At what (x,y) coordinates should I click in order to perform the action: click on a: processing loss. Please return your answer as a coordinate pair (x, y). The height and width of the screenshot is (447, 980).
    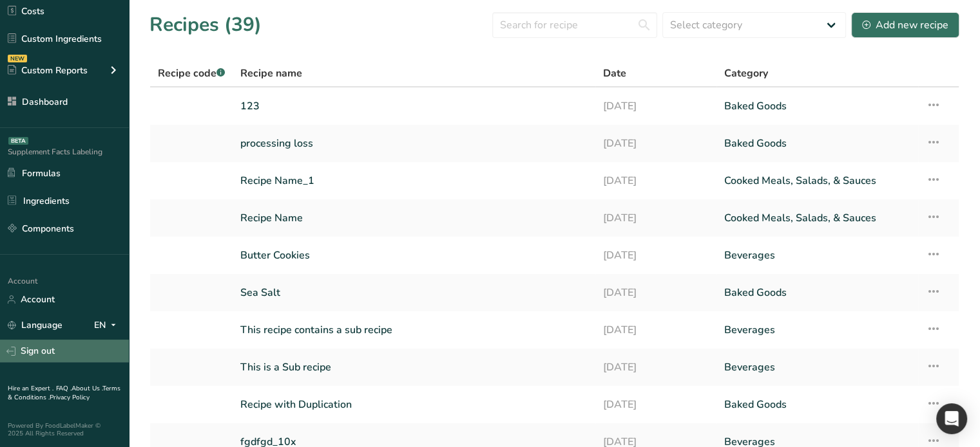
    Looking at the image, I should click on (414, 143).